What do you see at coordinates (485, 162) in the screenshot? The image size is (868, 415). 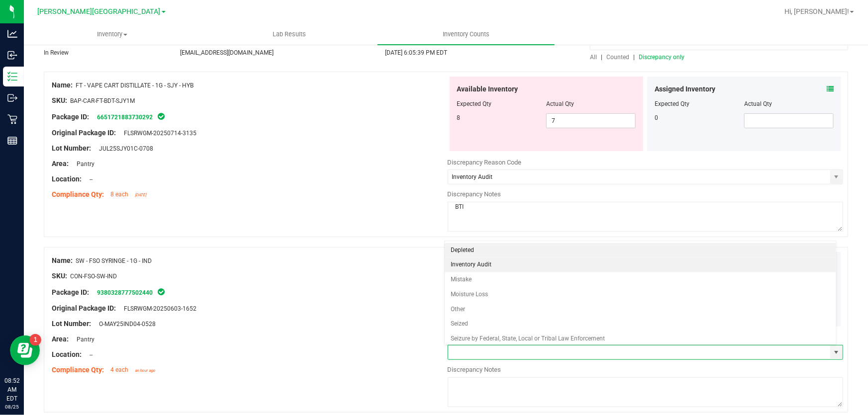 I see `span: Discrepancy Reason Code` at bounding box center [485, 162].